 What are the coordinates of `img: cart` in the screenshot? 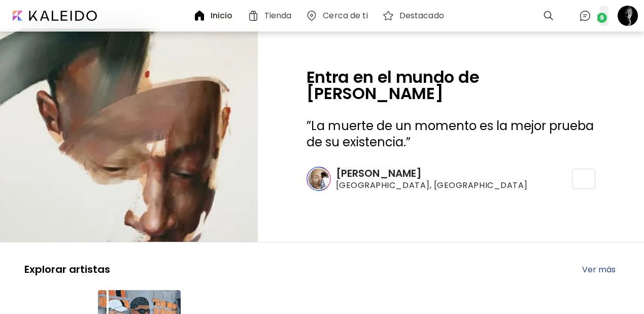 It's located at (548, 16).